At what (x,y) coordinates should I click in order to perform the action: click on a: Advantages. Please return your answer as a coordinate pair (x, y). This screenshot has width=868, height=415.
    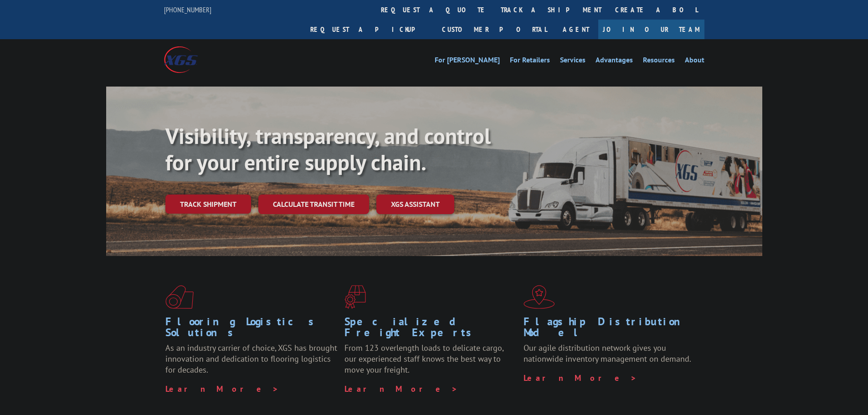
    Looking at the image, I should click on (615, 62).